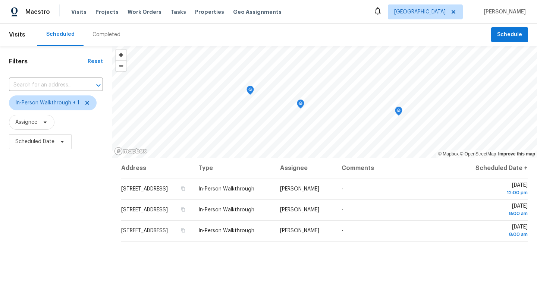 This screenshot has height=290, width=537. I want to click on h1: Filters, so click(48, 62).